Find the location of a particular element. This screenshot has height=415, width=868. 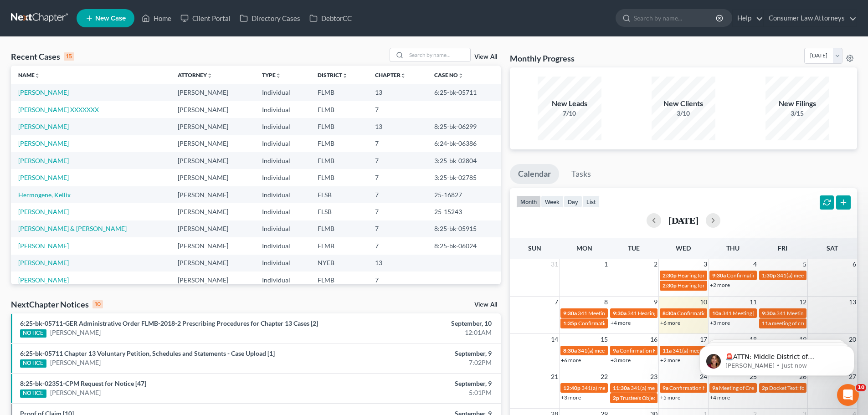

a: Consumer Law Attorneys is located at coordinates (810, 18).